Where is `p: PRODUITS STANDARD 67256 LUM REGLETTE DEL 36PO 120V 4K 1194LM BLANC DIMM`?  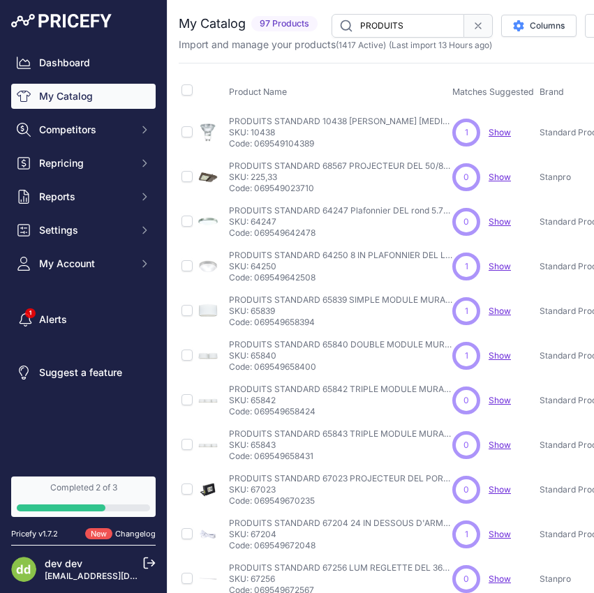 p: PRODUITS STANDARD 67256 LUM REGLETTE DEL 36PO 120V 4K 1194LM BLANC DIMM is located at coordinates (340, 568).